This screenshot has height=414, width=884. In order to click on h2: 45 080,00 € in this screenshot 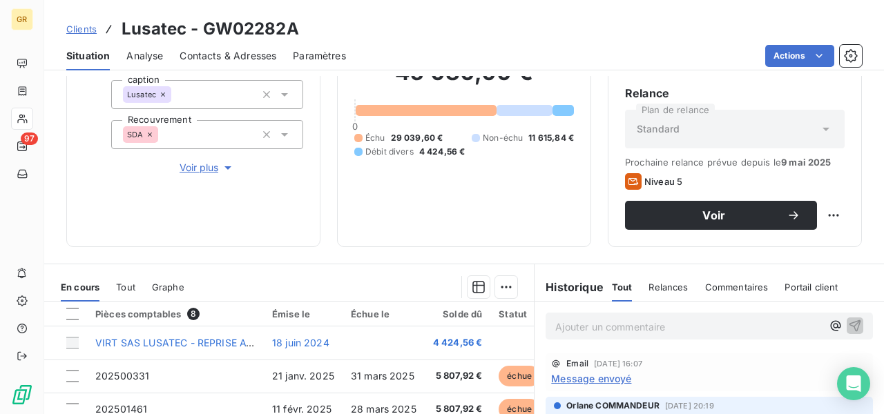, I will do `click(464, 79)`.